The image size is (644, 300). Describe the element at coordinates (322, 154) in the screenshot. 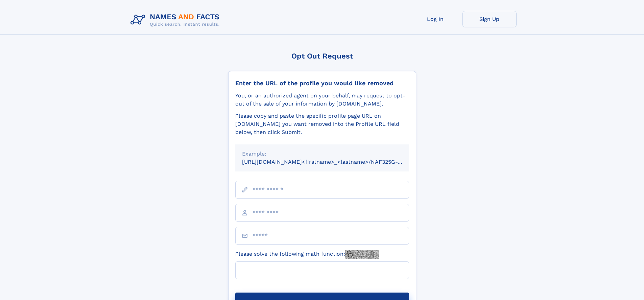

I see `div: Example:` at that location.